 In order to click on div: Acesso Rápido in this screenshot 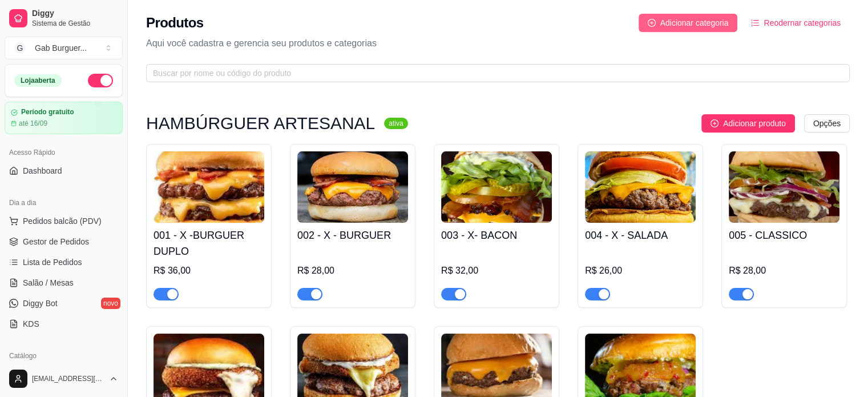, I will do `click(63, 152)`.